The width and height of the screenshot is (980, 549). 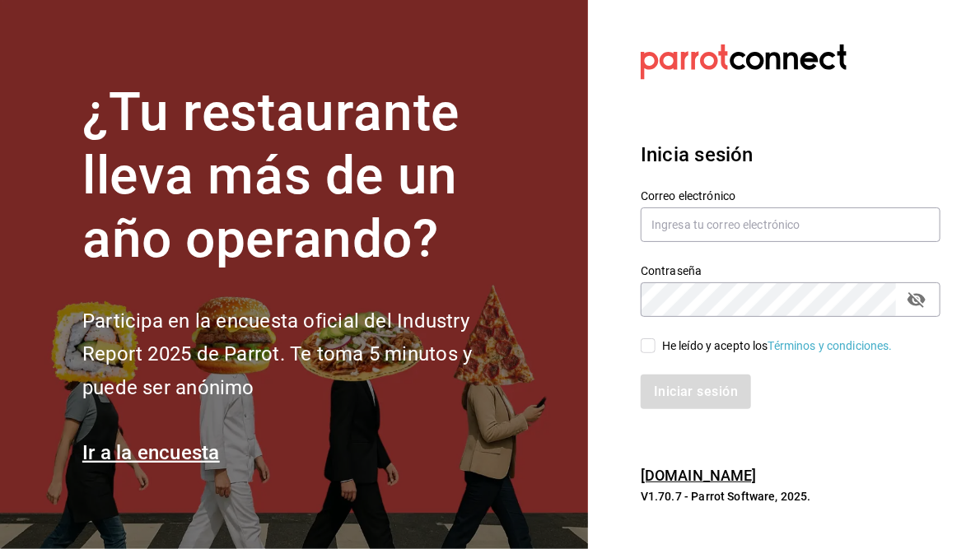 I want to click on a: Ir a la encuesta, so click(x=150, y=453).